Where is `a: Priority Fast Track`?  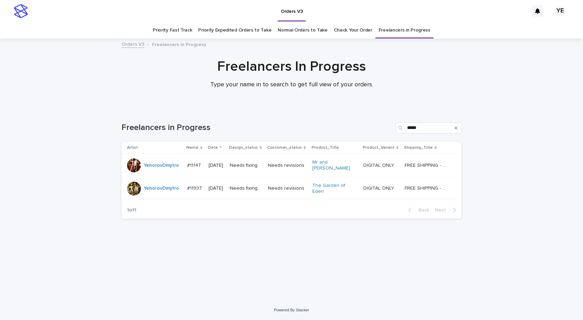
a: Priority Fast Track is located at coordinates (172, 30).